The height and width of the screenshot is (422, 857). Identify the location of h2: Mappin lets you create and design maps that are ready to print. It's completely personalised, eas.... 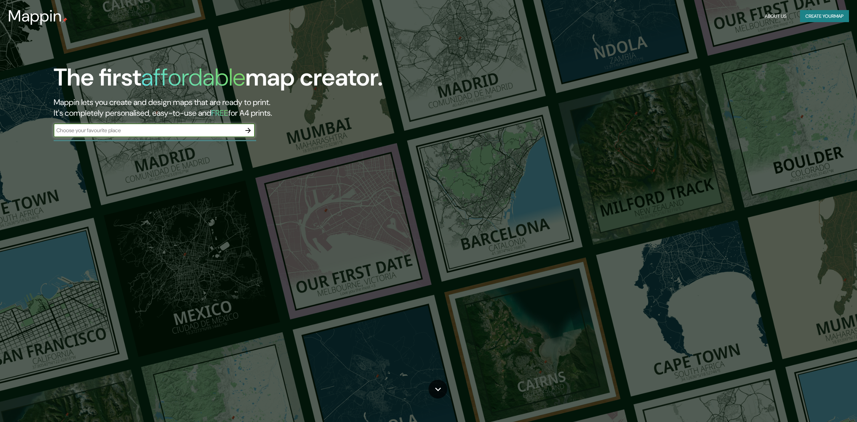
(268, 108).